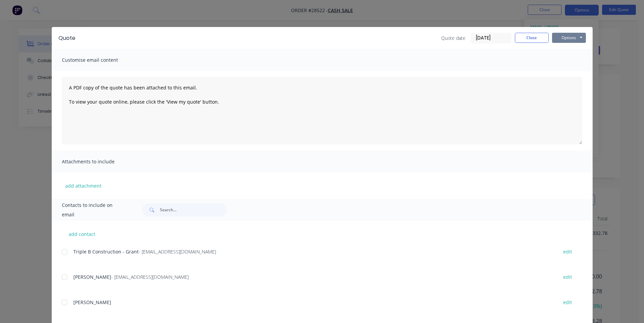 The width and height of the screenshot is (644, 323). Describe the element at coordinates (99, 162) in the screenshot. I see `span: Attachments to include` at that location.